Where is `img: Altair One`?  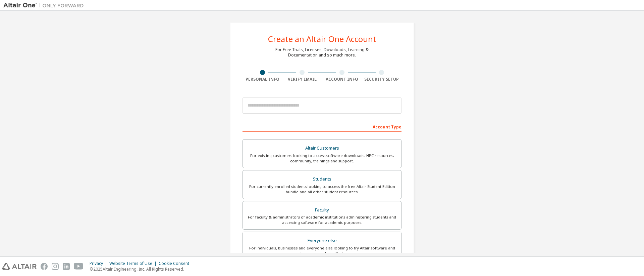 img: Altair One is located at coordinates (45, 6).